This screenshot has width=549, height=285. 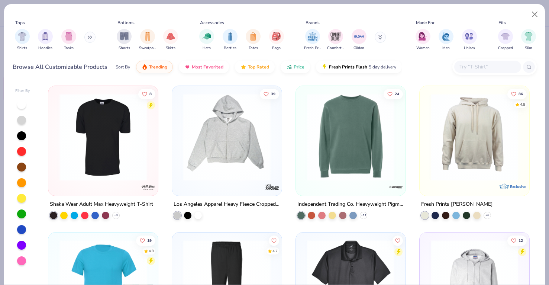 I want to click on div: filter for Shorts, so click(x=124, y=40).